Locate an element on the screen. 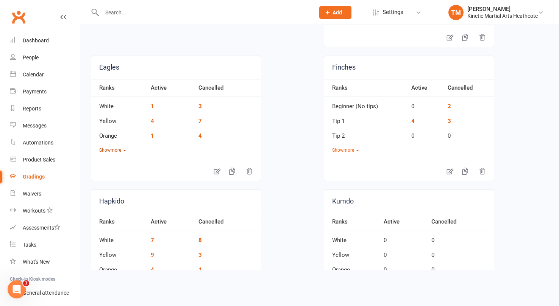 The image size is (559, 306). a: Eagles is located at coordinates (176, 67).